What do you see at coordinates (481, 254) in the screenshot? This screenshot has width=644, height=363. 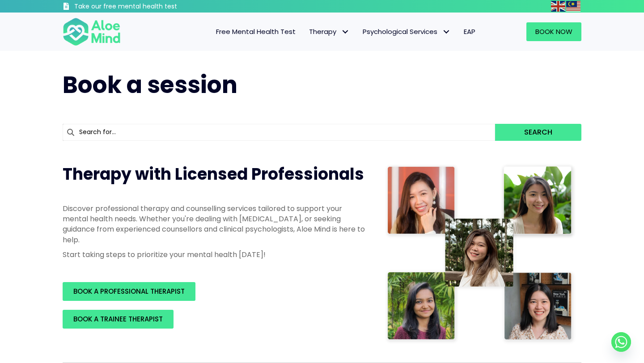 I see `img: Therapist collage` at bounding box center [481, 254].